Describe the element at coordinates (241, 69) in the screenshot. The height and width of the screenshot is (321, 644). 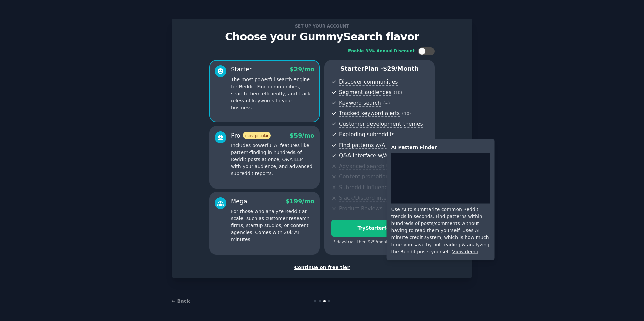
I see `div: Starter` at that location.